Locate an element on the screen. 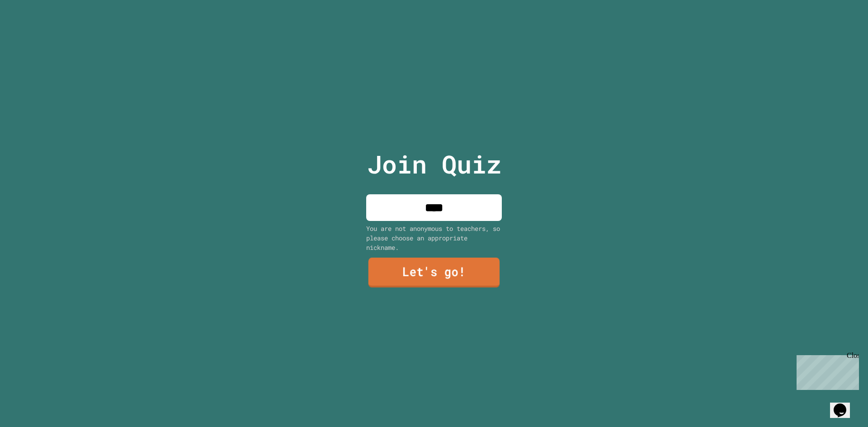 The width and height of the screenshot is (868, 427). div: You are not anonymous to teachers, so please choose an appropriate nickname. is located at coordinates (434, 238).